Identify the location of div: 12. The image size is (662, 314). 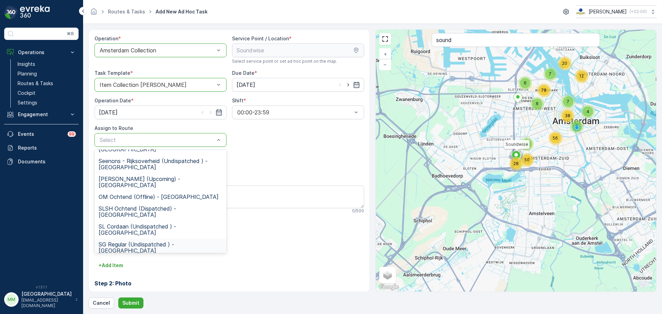
(582, 76).